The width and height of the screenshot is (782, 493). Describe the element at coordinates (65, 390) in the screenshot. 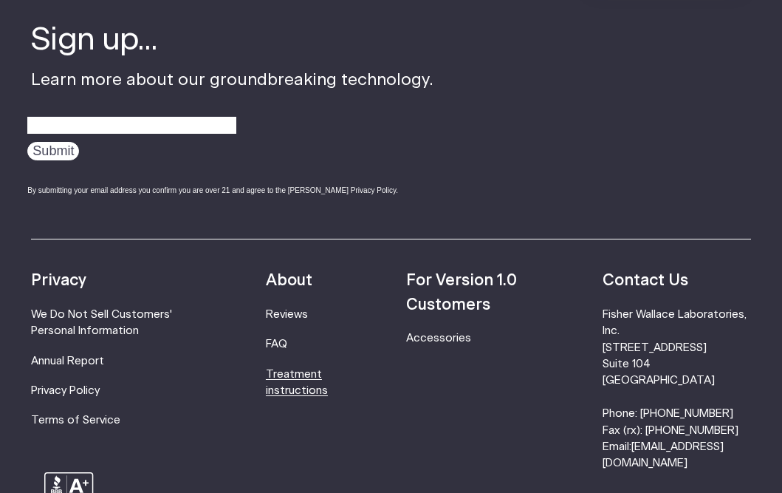

I see `a: Privacy Policy` at that location.